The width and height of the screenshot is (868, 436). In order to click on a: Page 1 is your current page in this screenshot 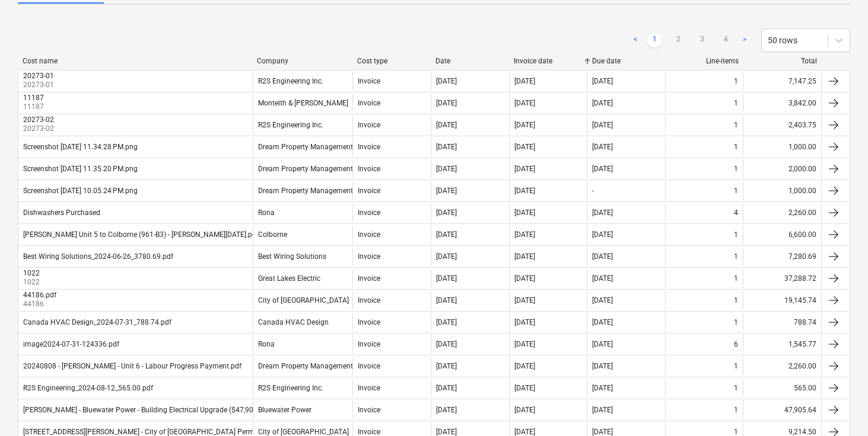, I will do `click(654, 40)`.